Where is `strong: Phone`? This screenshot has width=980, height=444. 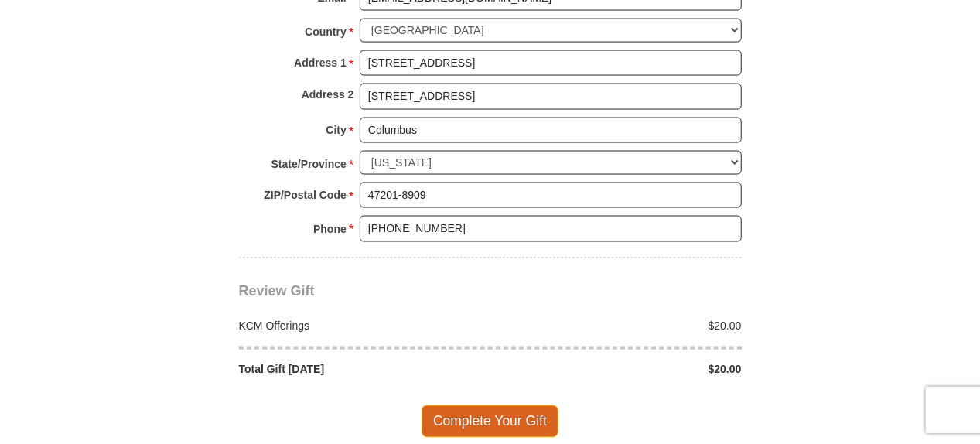 strong: Phone is located at coordinates (330, 229).